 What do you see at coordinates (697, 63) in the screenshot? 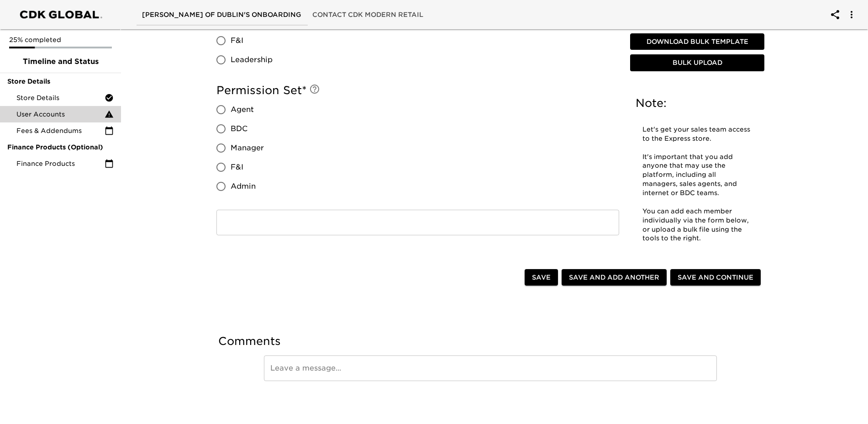
I see `button: Bulk Upload` at bounding box center [697, 63].